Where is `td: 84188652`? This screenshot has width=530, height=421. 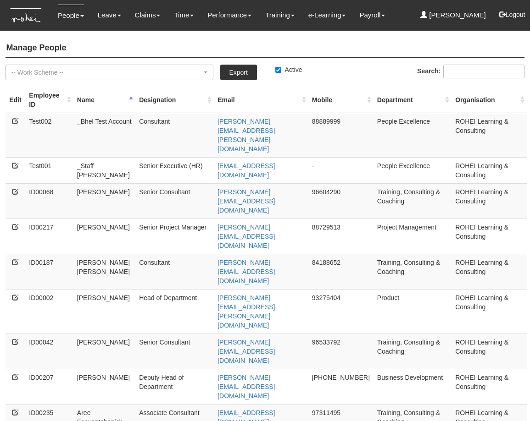 td: 84188652 is located at coordinates (341, 271).